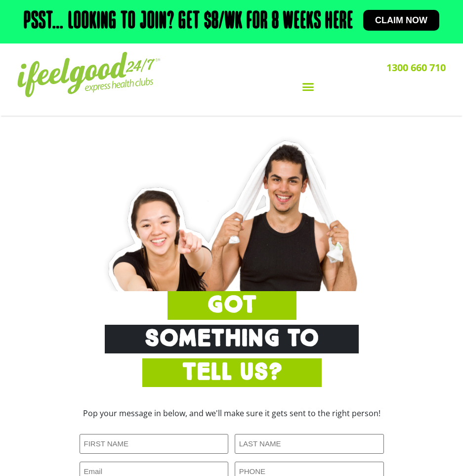  What do you see at coordinates (188, 22) in the screenshot?
I see `h2: Psst… Looking to join? Get $8/wk for 8 weeks here` at bounding box center [188, 22].